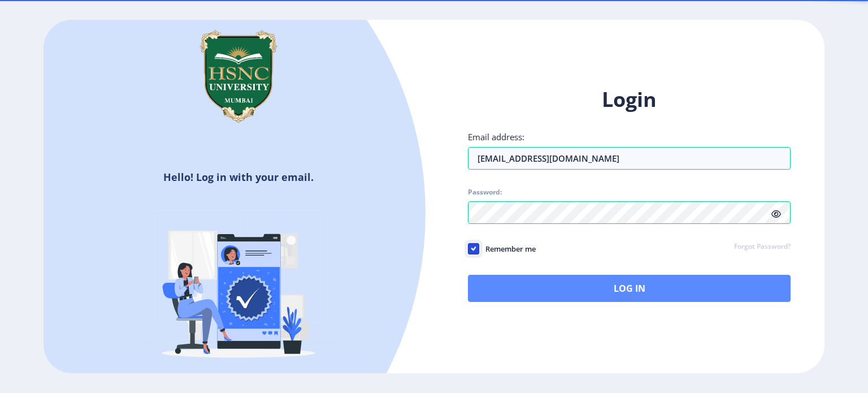 The height and width of the screenshot is (393, 868). Describe the element at coordinates (238, 287) in the screenshot. I see `img: Verified-rafiki.svg` at that location.